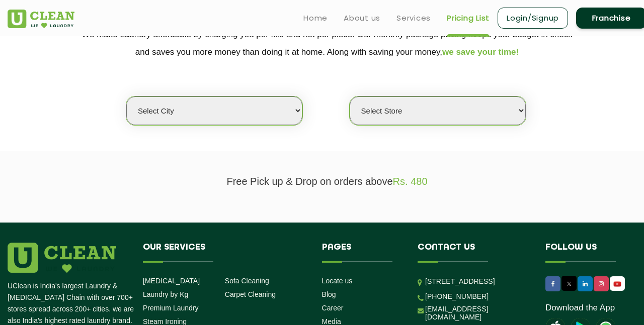 Image resolution: width=644 pixels, height=325 pixels. I want to click on a: Sofa Cleaning, so click(247, 281).